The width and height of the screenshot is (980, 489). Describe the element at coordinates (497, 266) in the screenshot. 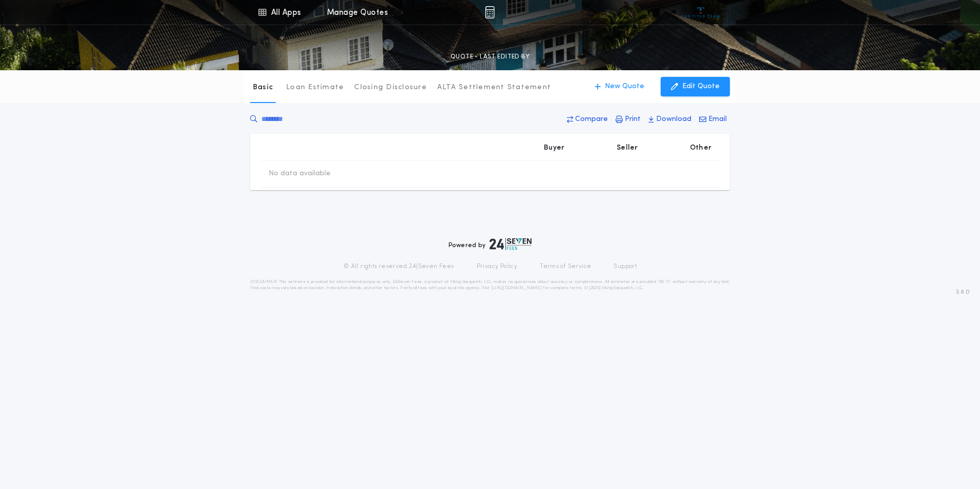

I see `a: Privacy Policy` at that location.